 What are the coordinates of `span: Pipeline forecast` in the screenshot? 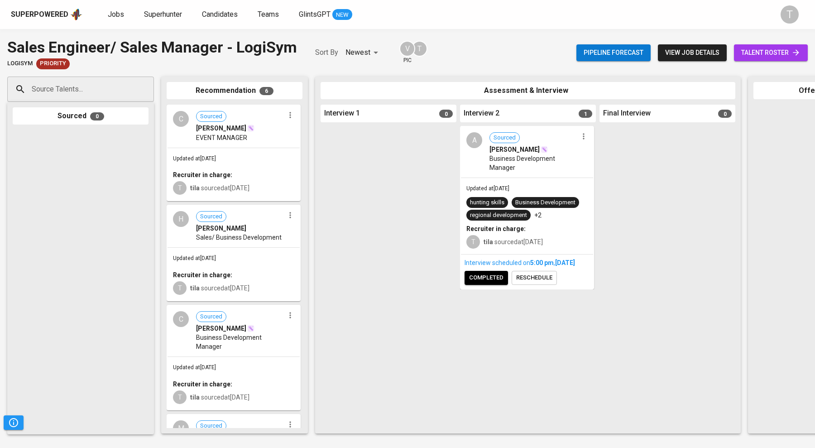 It's located at (614, 53).